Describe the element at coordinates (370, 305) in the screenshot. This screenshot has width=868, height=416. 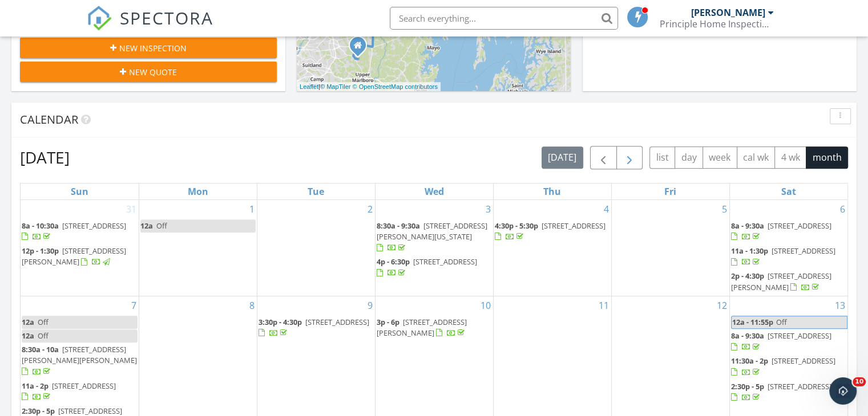
I see `a: Go to September 9, 2025` at that location.